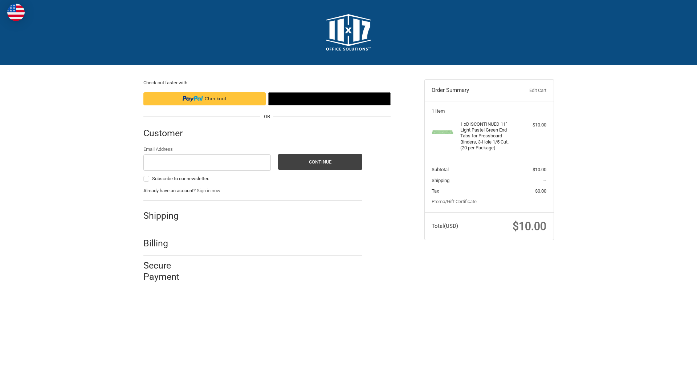  Describe the element at coordinates (72, 7) in the screenshot. I see `span: Checkout` at that location.